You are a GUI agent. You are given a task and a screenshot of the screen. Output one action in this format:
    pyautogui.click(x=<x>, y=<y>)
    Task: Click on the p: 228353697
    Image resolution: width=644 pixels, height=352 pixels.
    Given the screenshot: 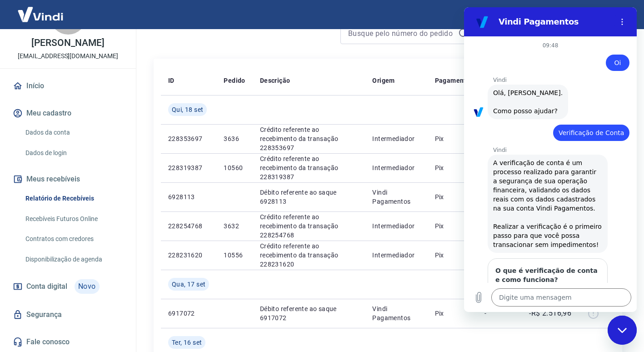 What is the action you would take?
    pyautogui.click(x=189, y=139)
    